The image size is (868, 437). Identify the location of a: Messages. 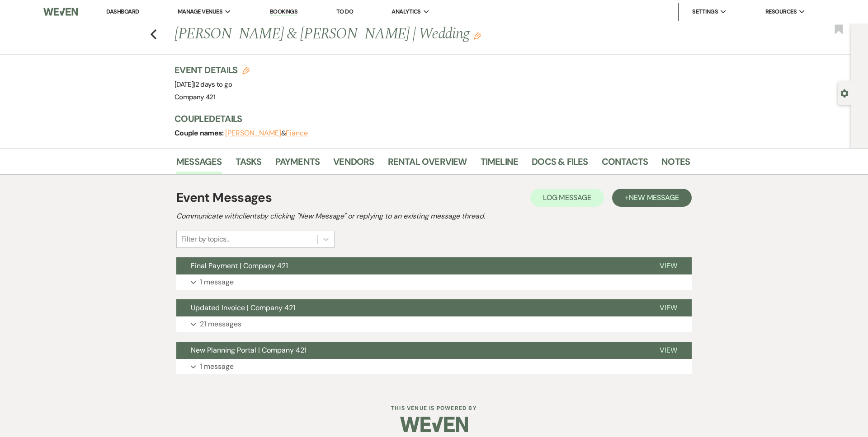
(199, 164).